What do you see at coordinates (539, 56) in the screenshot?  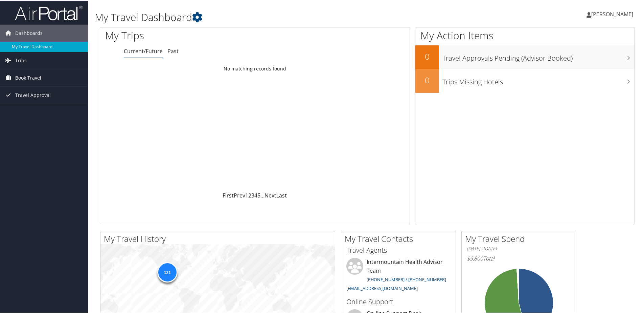 I see `h3: Travel Approvals Pending (Advisor Booked)` at bounding box center [539, 56].